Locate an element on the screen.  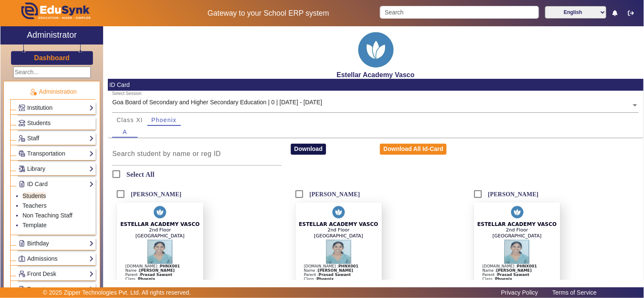
a: Teachers is located at coordinates (34, 205).